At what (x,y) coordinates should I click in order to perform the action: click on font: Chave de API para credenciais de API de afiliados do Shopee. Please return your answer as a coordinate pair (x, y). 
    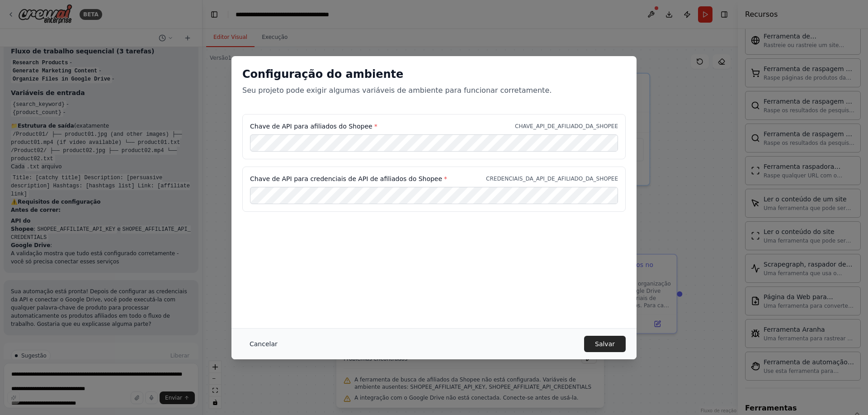
    Looking at the image, I should click on (346, 178).